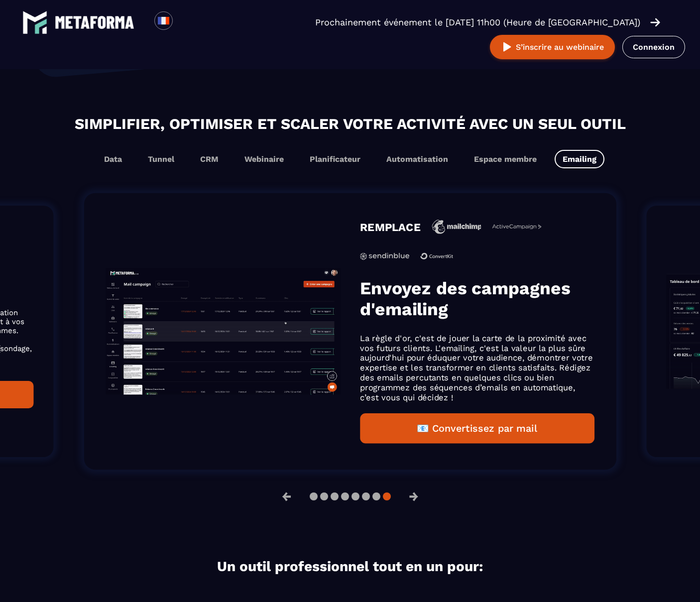  Describe the element at coordinates (477, 299) in the screenshot. I see `h3: Envoyez des campagnes d'emailing` at that location.